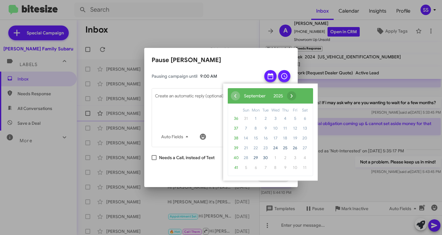  Describe the element at coordinates (236, 128) in the screenshot. I see `span: 37` at that location.